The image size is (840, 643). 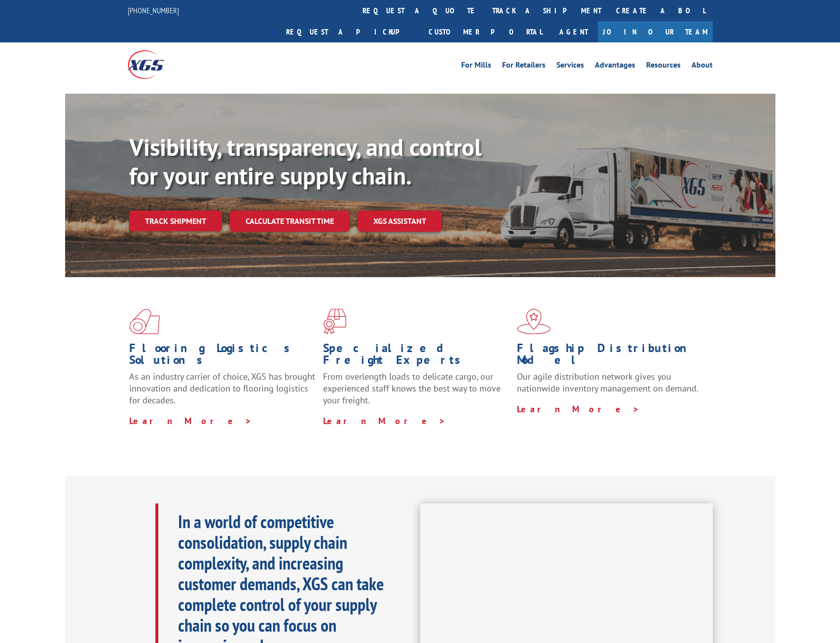 What do you see at coordinates (222, 357) in the screenshot?
I see `h1: Flooring Logistics Solutions` at bounding box center [222, 357].